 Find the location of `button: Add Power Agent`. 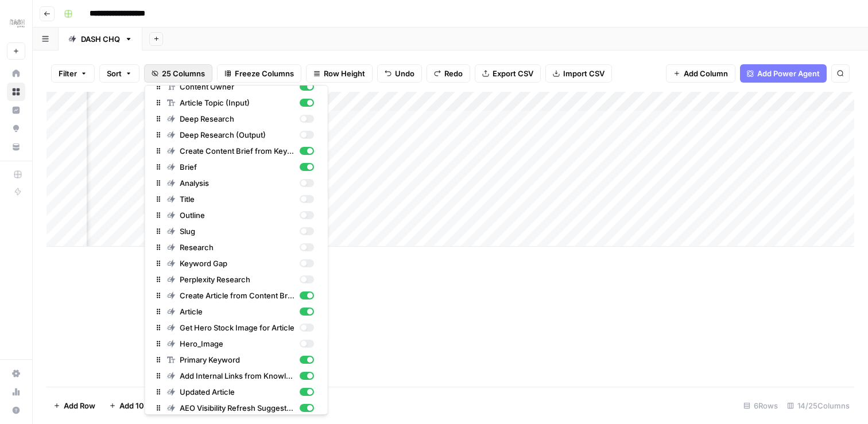

button: Add Power Agent is located at coordinates (783, 73).